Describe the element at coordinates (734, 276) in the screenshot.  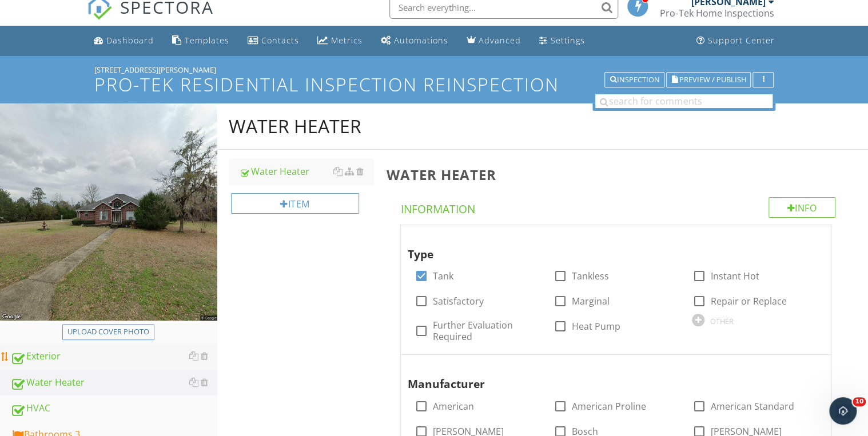
I see `label: Instant Hot` at that location.